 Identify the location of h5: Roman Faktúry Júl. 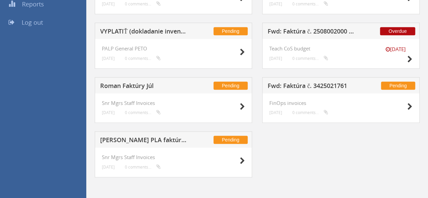
(144, 87).